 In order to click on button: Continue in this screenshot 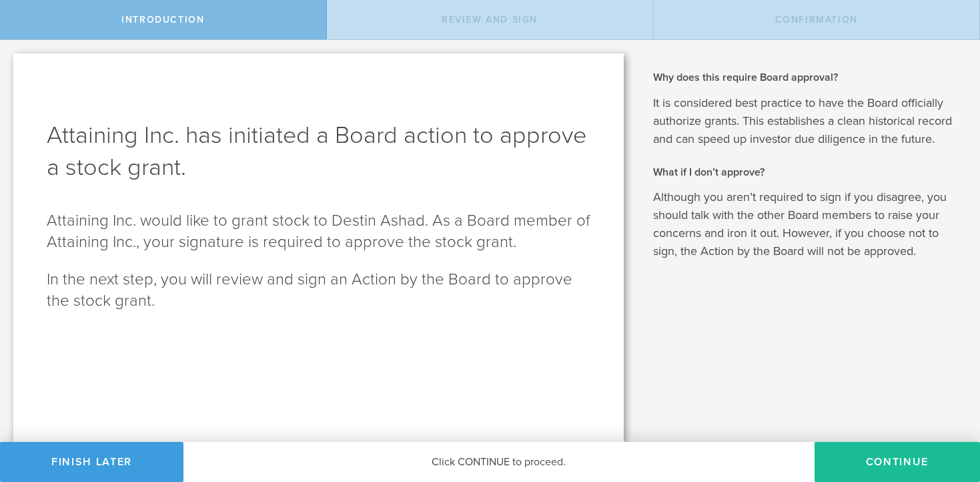, I will do `click(898, 462)`.